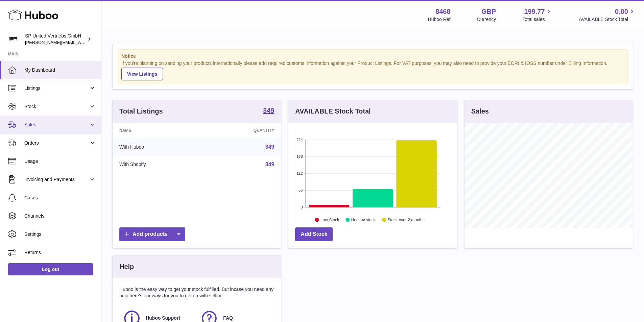 This screenshot has width=644, height=322. Describe the element at coordinates (142, 74) in the screenshot. I see `a: View Listings` at that location.